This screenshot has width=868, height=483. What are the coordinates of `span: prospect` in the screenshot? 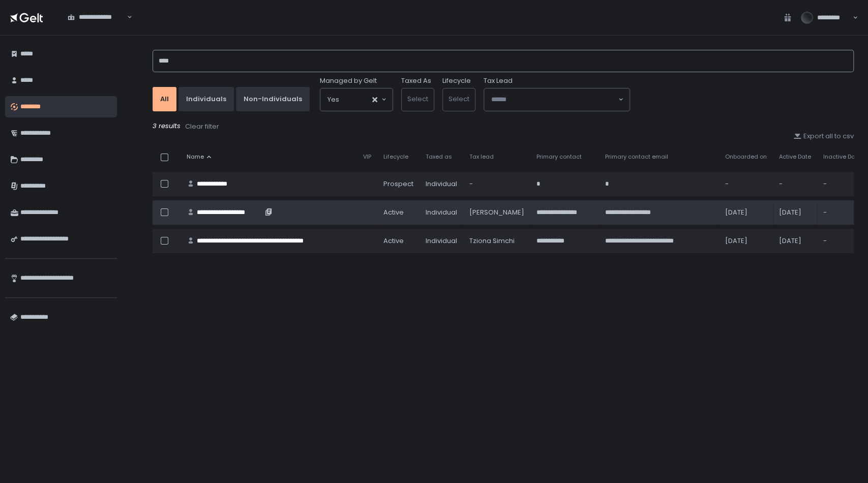 It's located at (398, 184).